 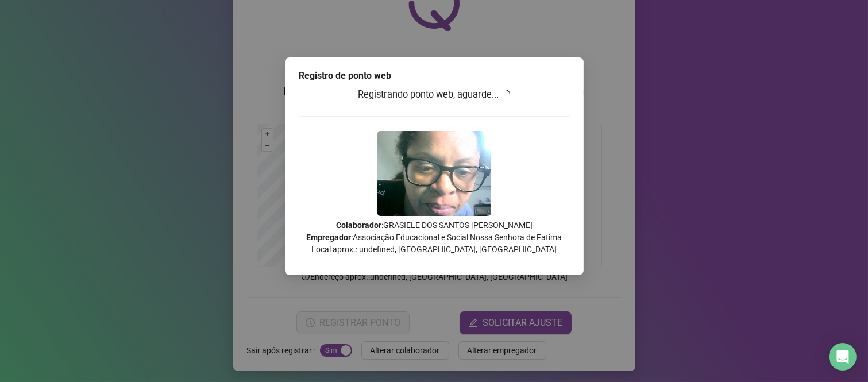 I want to click on strong: Empregador, so click(x=329, y=237).